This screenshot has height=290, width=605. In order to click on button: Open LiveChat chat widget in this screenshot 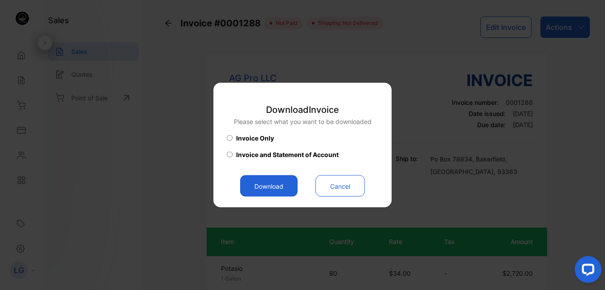, I will do `click(20, 17)`.